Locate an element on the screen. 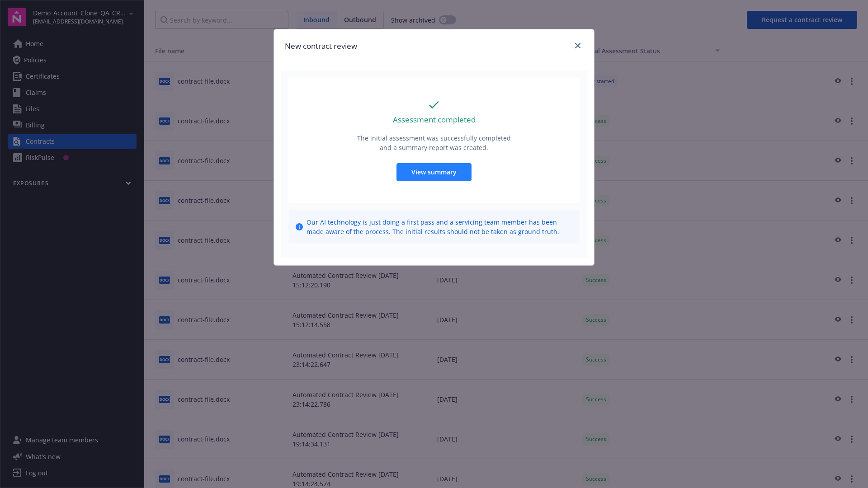 The image size is (868, 488). a: close is located at coordinates (578, 46).